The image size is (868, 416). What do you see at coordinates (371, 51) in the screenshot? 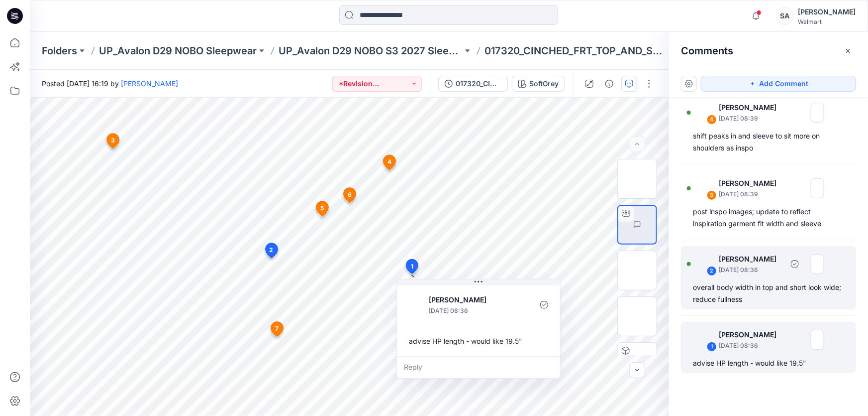
I see `p: UP_Avalon D29 NOBO S3 2027 Sleepwear` at bounding box center [371, 51].